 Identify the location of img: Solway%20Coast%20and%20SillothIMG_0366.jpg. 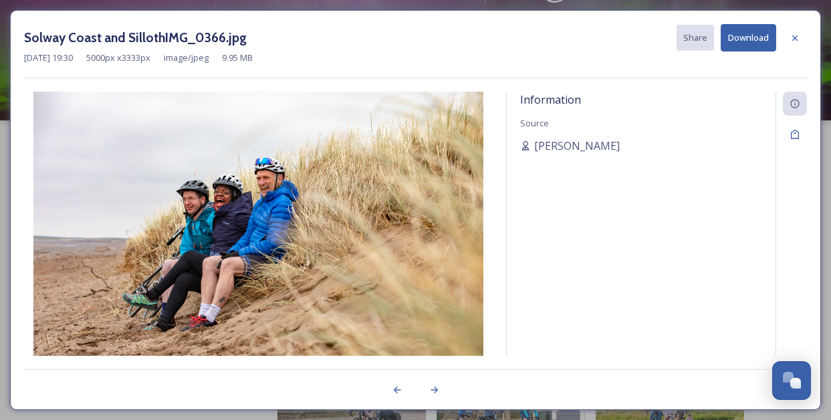
(258, 241).